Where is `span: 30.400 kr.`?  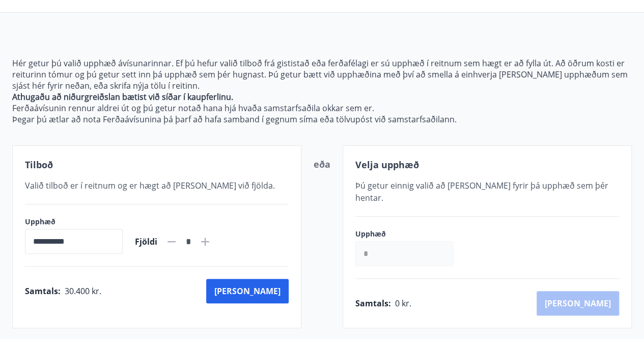
span: 30.400 kr. is located at coordinates (83, 291).